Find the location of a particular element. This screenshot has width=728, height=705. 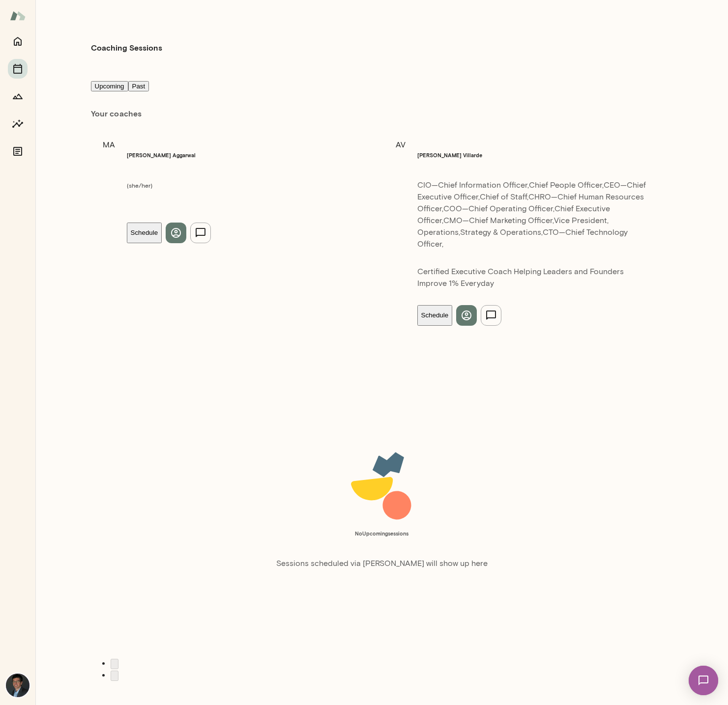

span: ( she/her ) is located at coordinates (139, 185).